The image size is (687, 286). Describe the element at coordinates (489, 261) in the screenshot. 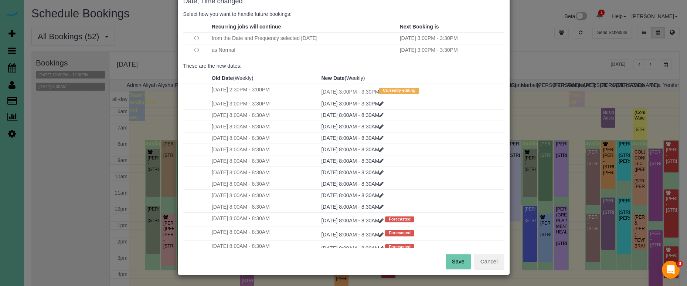

I see `button: Cancel` at that location.